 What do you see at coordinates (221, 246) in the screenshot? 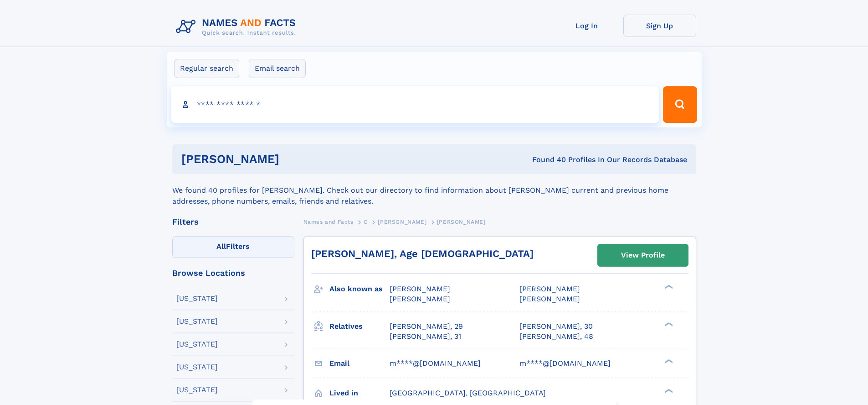
I see `span: All` at bounding box center [221, 246].